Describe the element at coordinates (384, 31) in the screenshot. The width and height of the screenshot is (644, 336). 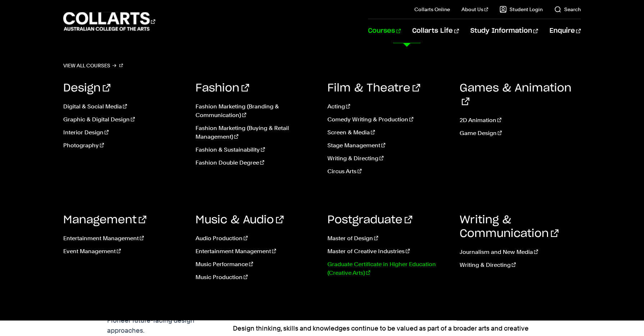
I see `a: Courses` at that location.